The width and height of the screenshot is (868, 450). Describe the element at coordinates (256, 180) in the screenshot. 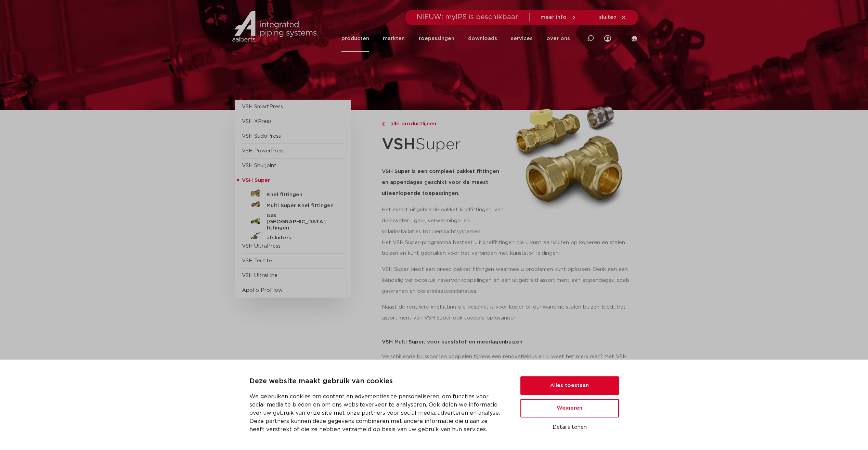

I see `span: VSH Super` at that location.